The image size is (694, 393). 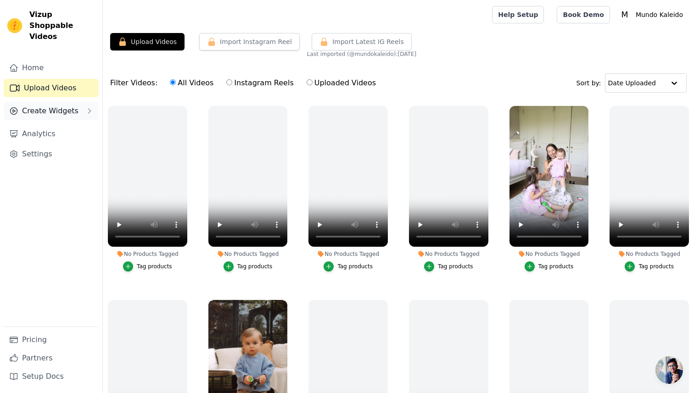 I want to click on input: All Videos, so click(x=172, y=82).